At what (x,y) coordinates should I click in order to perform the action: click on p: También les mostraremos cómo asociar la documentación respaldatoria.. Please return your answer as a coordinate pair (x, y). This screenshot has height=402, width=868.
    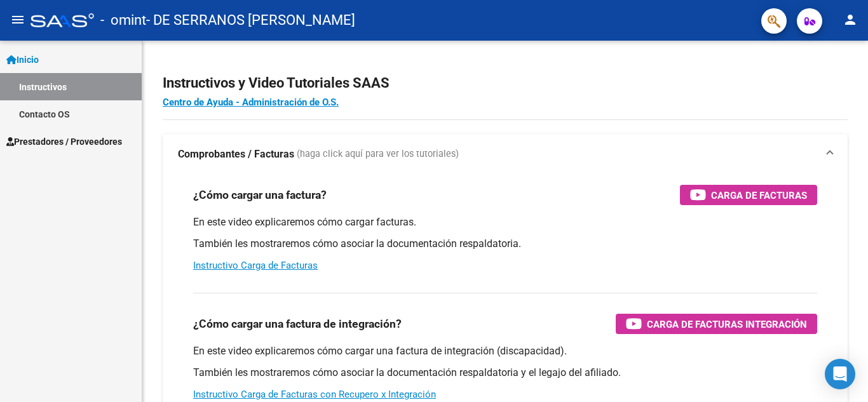
    Looking at the image, I should click on (505, 244).